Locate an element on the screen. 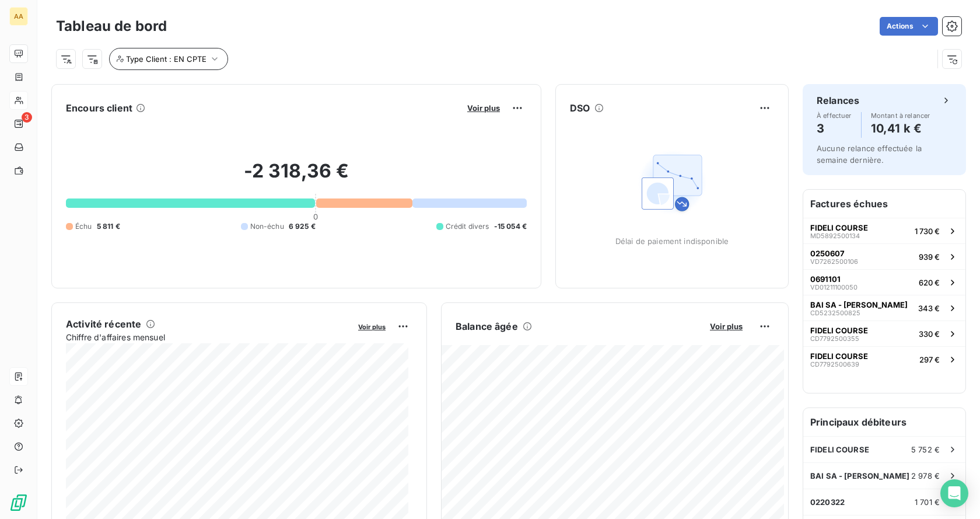  span: Chiffre d'affaires mensuel is located at coordinates (208, 337).